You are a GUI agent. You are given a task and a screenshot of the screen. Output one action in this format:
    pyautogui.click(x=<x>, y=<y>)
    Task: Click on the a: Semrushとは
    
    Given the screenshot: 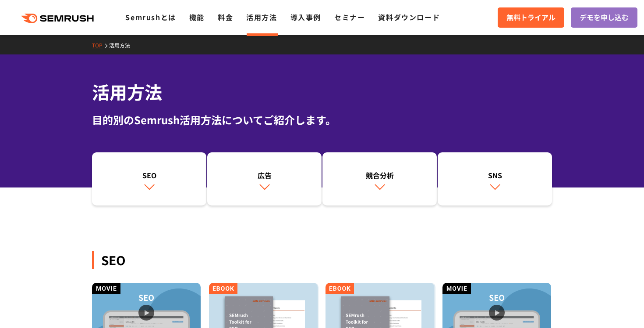 What is the action you would take?
    pyautogui.click(x=150, y=17)
    